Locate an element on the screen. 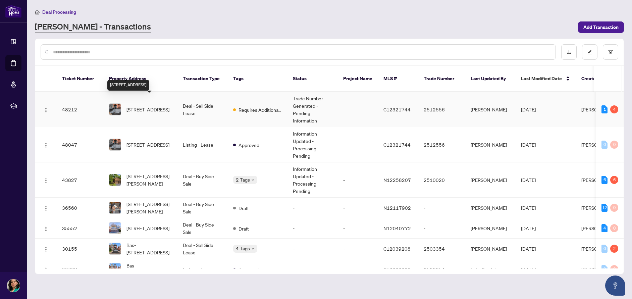  th: Status is located at coordinates (313, 79).